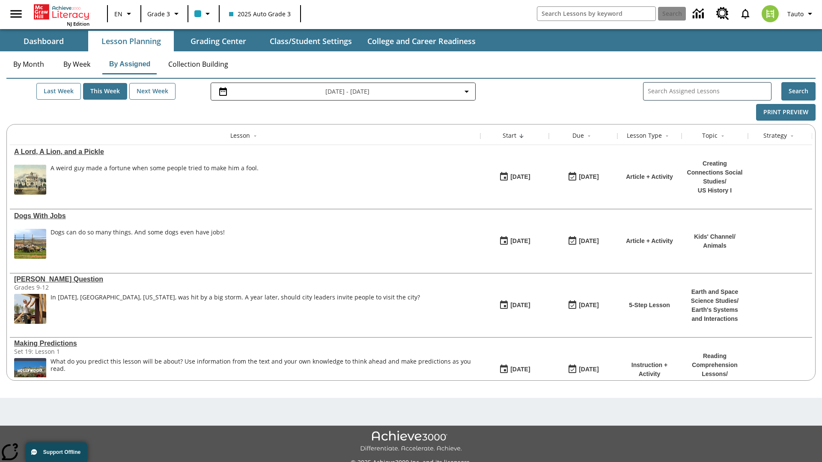 This screenshot has height=462, width=822. I want to click on img: avatar image, so click(770, 14).